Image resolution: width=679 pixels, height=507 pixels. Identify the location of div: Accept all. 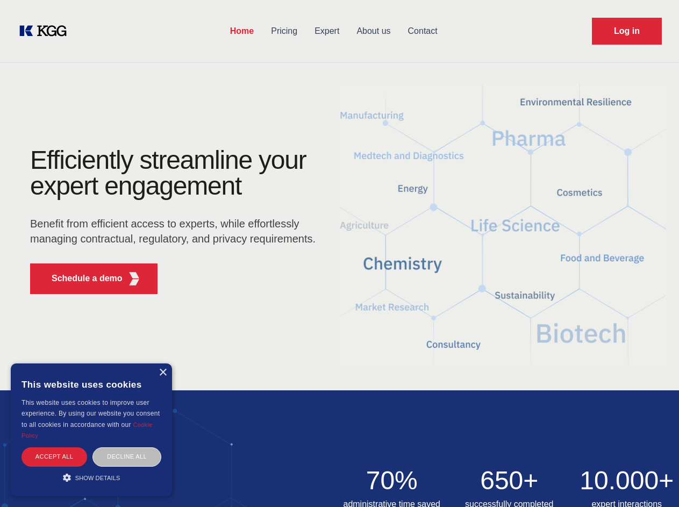
(54, 456).